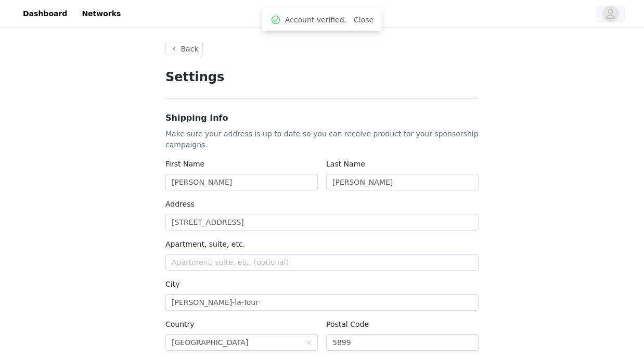 The image size is (644, 357). I want to click on label: Postal Code, so click(347, 324).